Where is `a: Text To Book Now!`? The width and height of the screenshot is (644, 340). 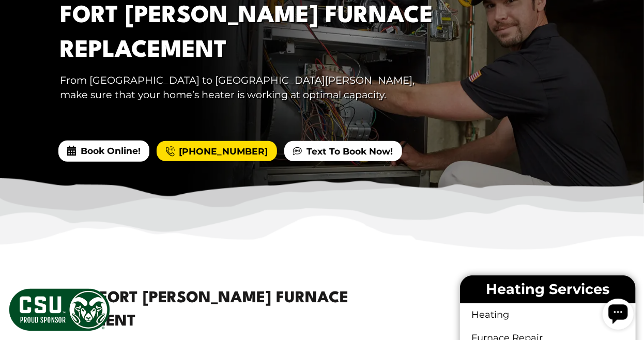 a: Text To Book Now! is located at coordinates (342, 151).